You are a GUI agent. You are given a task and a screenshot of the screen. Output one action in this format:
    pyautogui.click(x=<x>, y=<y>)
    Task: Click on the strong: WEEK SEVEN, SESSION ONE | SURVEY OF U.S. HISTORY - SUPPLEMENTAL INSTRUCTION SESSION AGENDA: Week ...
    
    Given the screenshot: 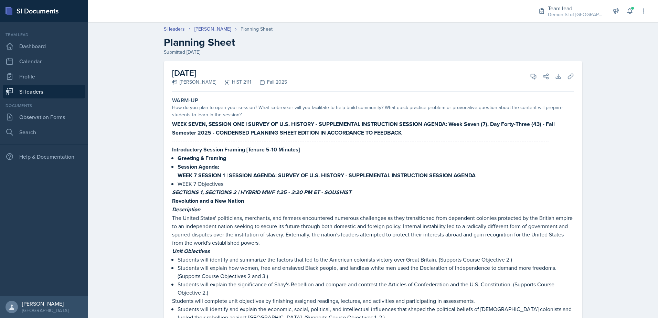 What is the action you would take?
    pyautogui.click(x=364, y=128)
    